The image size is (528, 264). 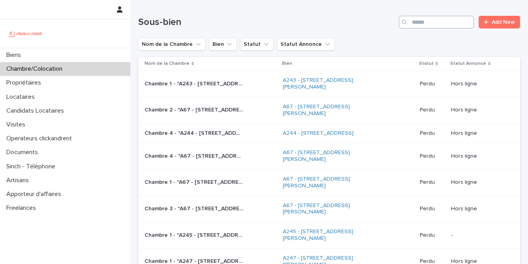 I want to click on p: Chambre 4 - "A244 - 32 rue Moissan, Noisy-le-Sec 93130", so click(x=195, y=132).